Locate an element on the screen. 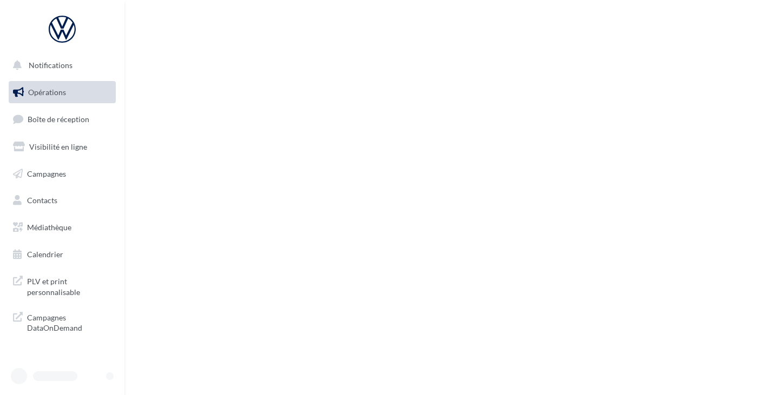 The height and width of the screenshot is (395, 779). a: PLV et print personnalisable is located at coordinates (62, 286).